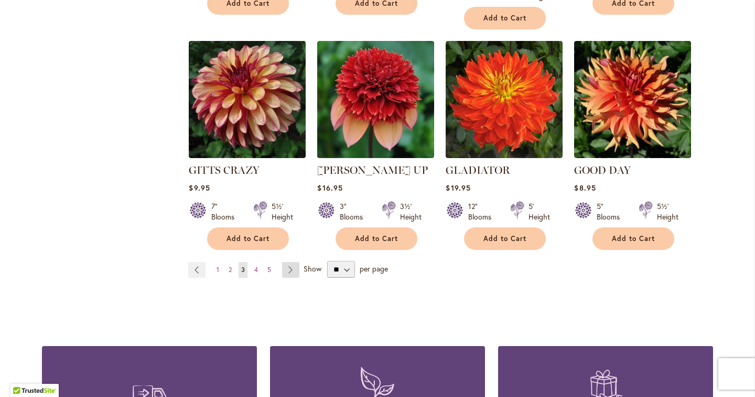 This screenshot has height=397, width=755. Describe the element at coordinates (504, 99) in the screenshot. I see `img: Gladiator` at that location.